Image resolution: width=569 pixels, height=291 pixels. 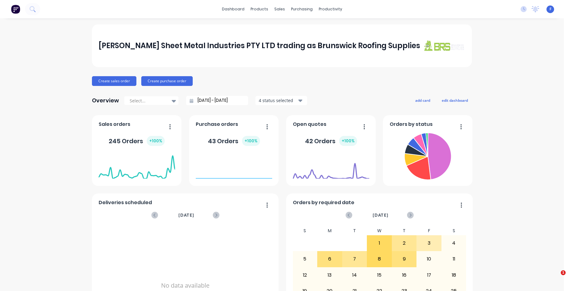 What do you see at coordinates (16, 9) in the screenshot?
I see `img: Factory` at bounding box center [16, 9].